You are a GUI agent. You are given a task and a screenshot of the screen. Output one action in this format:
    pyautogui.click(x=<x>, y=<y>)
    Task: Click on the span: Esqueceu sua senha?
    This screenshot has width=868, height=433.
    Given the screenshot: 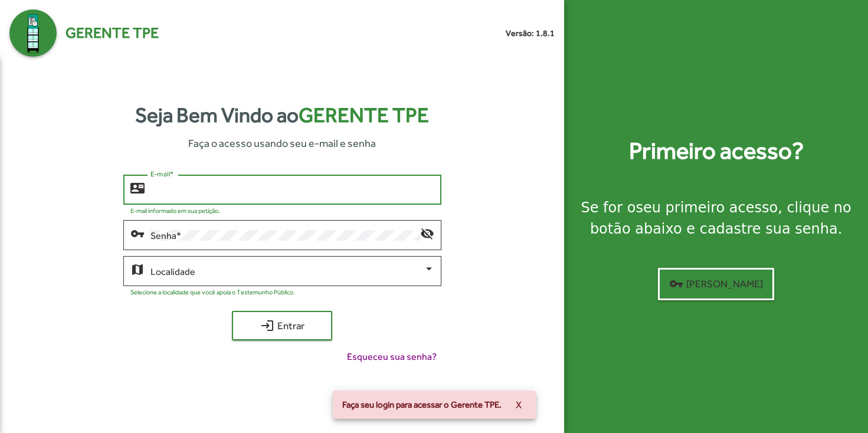 What is the action you would take?
    pyautogui.click(x=392, y=357)
    